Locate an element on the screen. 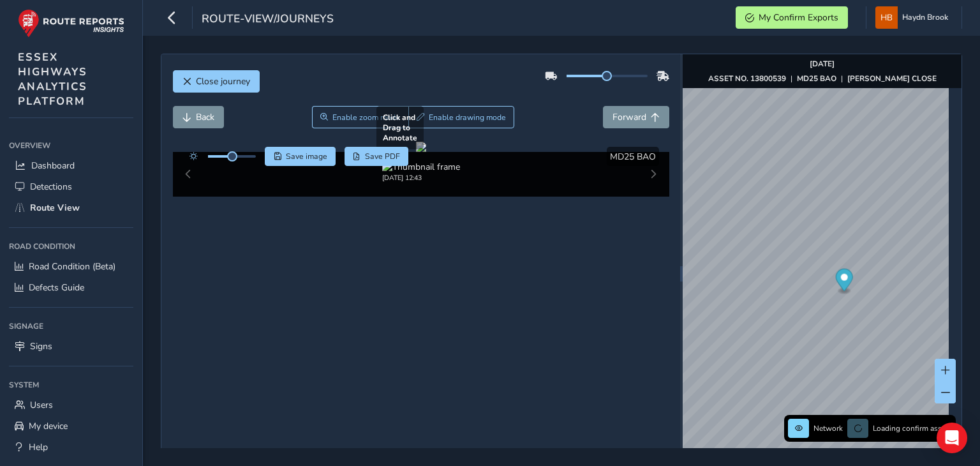  div: Map marker is located at coordinates (845, 282).